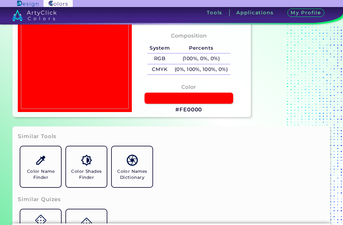 This screenshot has width=343, height=225. Describe the element at coordinates (37, 136) in the screenshot. I see `h3: Similar Tools` at that location.